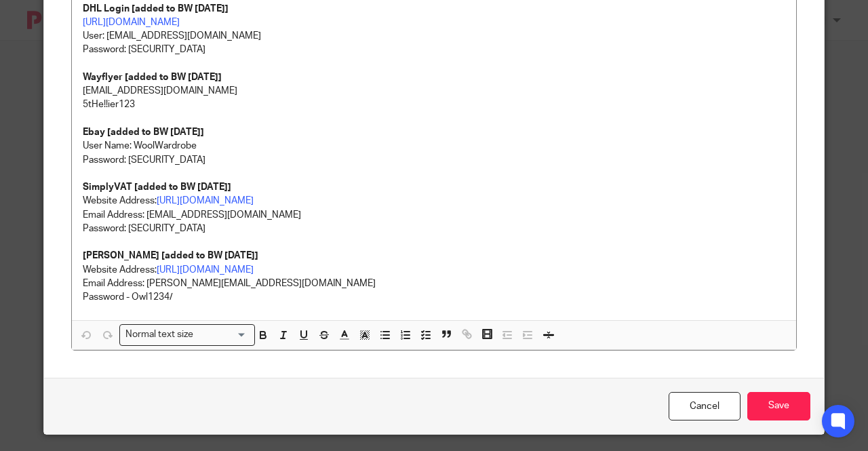  I want to click on input: Search for option, so click(222, 335).